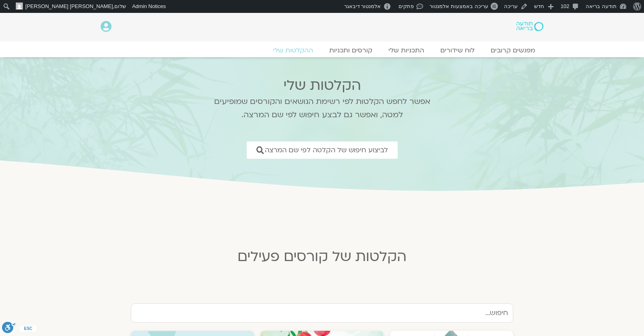  I want to click on nav: Menu, so click(322, 51).